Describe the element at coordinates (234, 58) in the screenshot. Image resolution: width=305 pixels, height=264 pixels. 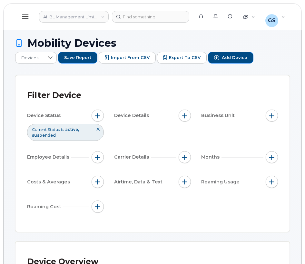
I see `span: Add Device` at that location.